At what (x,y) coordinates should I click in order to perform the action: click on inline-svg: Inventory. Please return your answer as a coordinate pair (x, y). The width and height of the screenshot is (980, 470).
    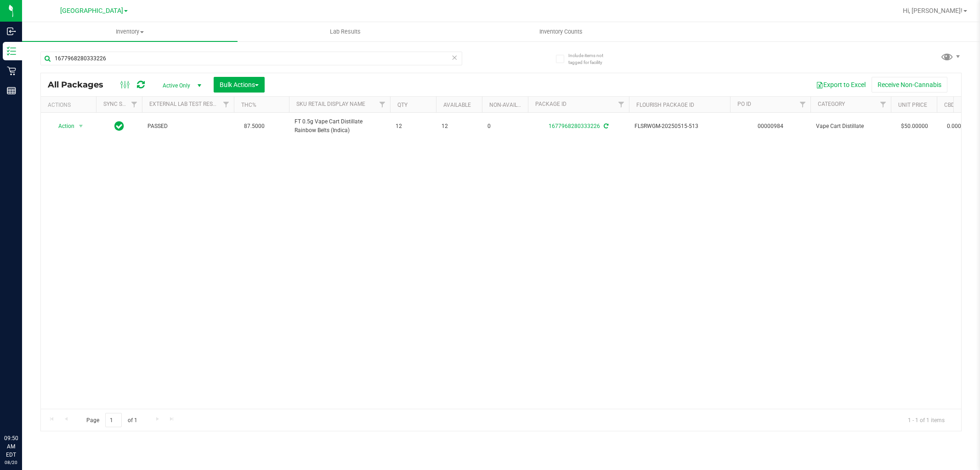
    Looking at the image, I should click on (11, 51).